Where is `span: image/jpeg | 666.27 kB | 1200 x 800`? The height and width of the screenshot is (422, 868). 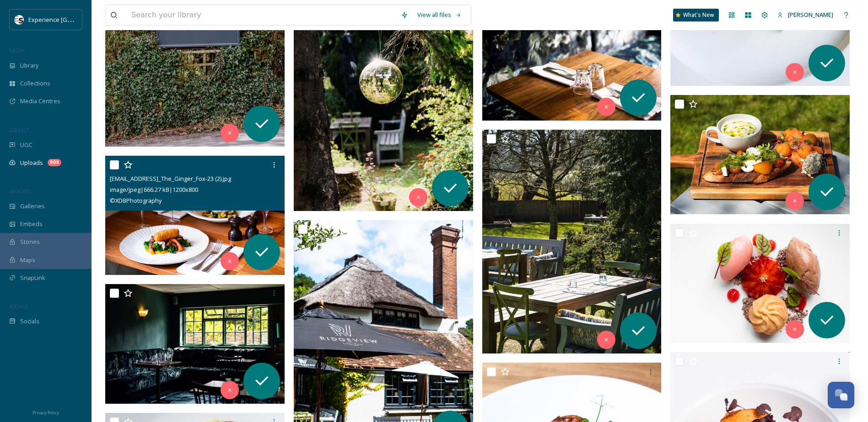 span: image/jpeg | 666.27 kB | 1200 x 800 is located at coordinates (154, 190).